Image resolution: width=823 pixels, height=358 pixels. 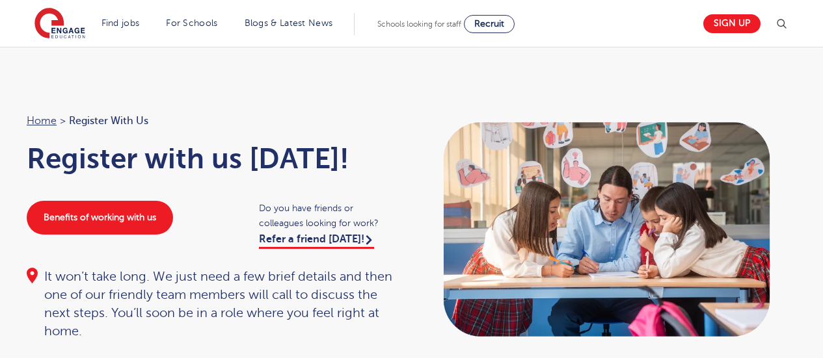 What do you see at coordinates (213, 304) in the screenshot?
I see `div: It won’t take long. We just need a few brief details and then one of our friendly team members wi...` at bounding box center [213, 304].